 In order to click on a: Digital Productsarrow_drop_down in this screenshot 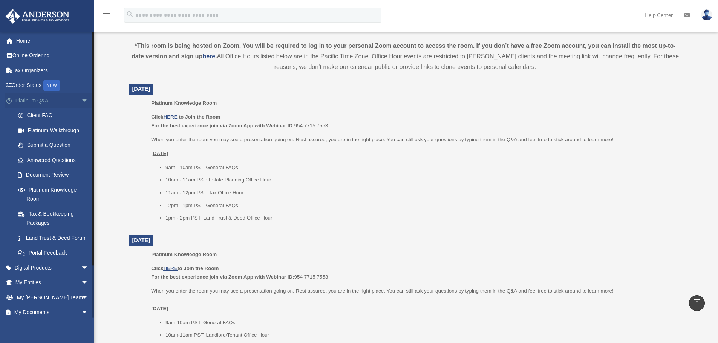, I will do `click(52, 268)`.